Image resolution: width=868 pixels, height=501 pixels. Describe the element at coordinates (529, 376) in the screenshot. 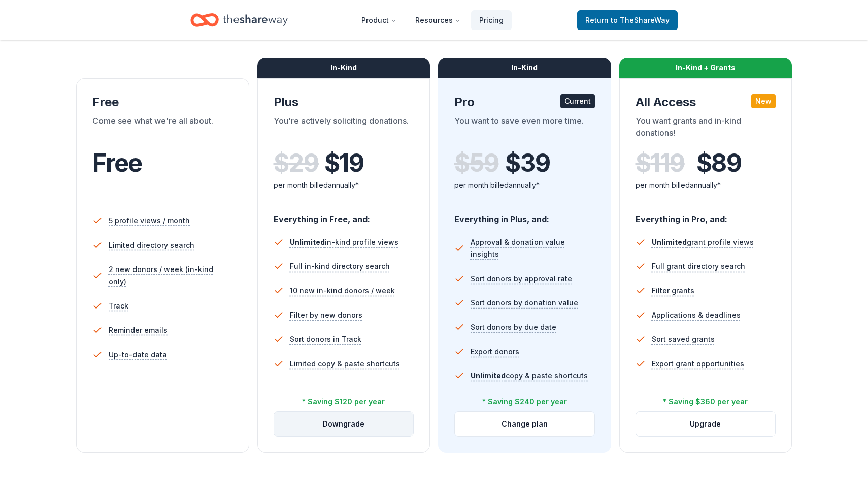

I see `span: copy & paste shortcuts` at that location.